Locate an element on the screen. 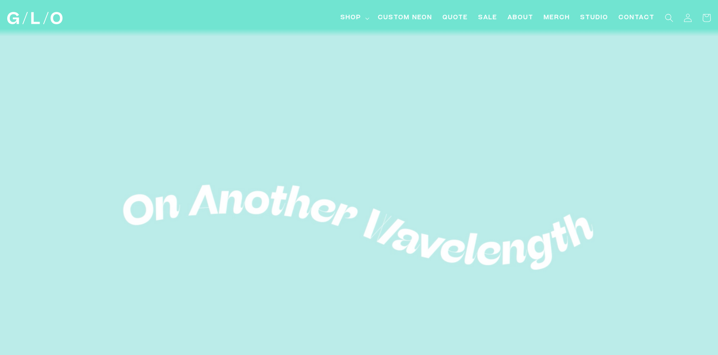 The height and width of the screenshot is (355, 718). span: Quote is located at coordinates (455, 18).